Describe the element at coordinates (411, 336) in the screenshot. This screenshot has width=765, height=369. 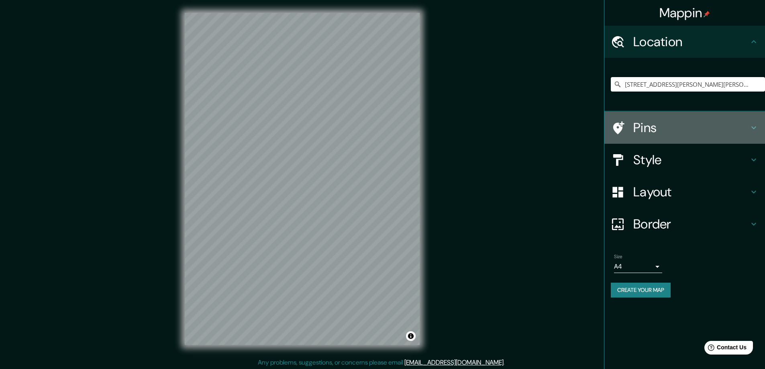
I see `button: Toggle attribution` at that location.